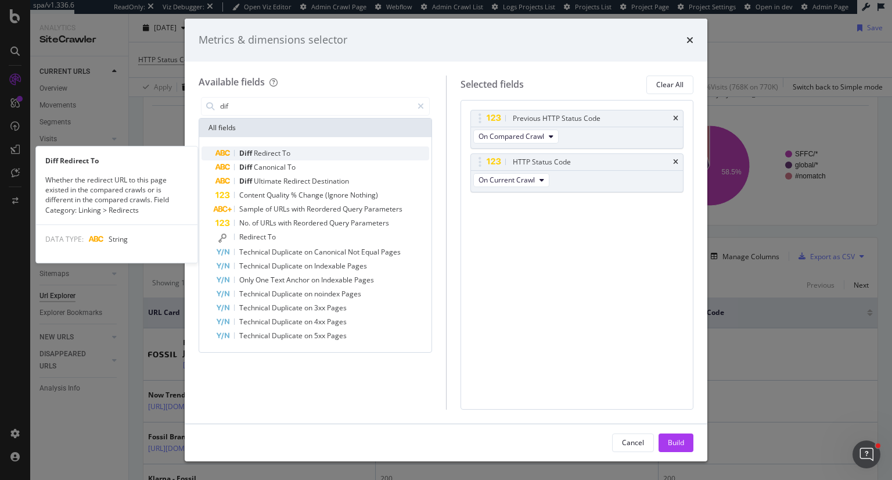 The height and width of the screenshot is (480, 892). Describe the element at coordinates (312, 195) in the screenshot. I see `span: Change` at that location.